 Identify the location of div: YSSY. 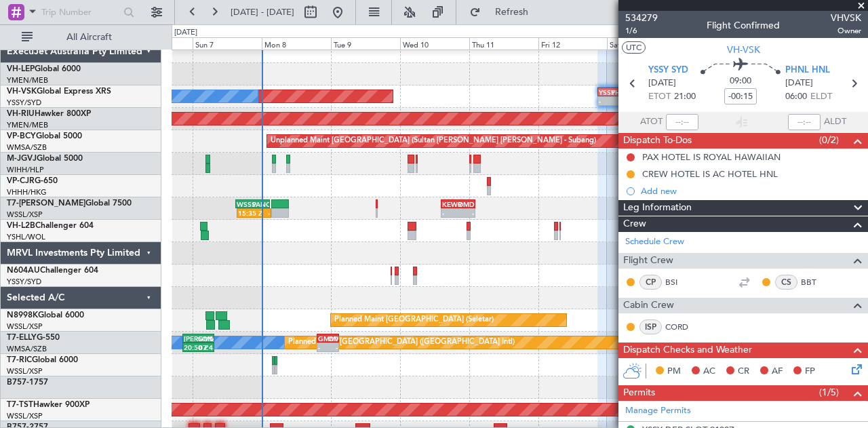
(605, 93).